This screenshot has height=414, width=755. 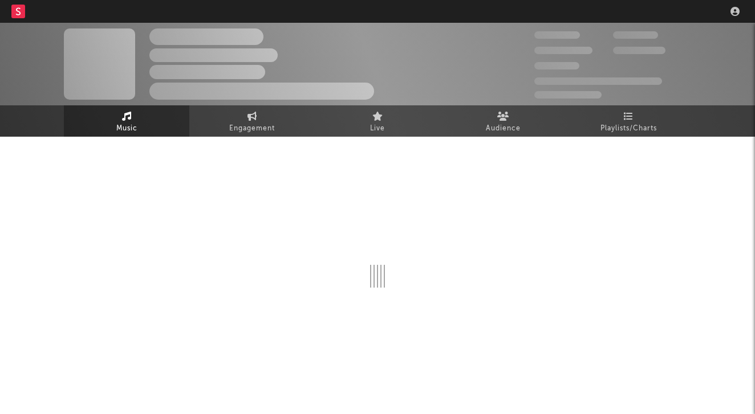 What do you see at coordinates (252, 129) in the screenshot?
I see `span: Engagement` at bounding box center [252, 129].